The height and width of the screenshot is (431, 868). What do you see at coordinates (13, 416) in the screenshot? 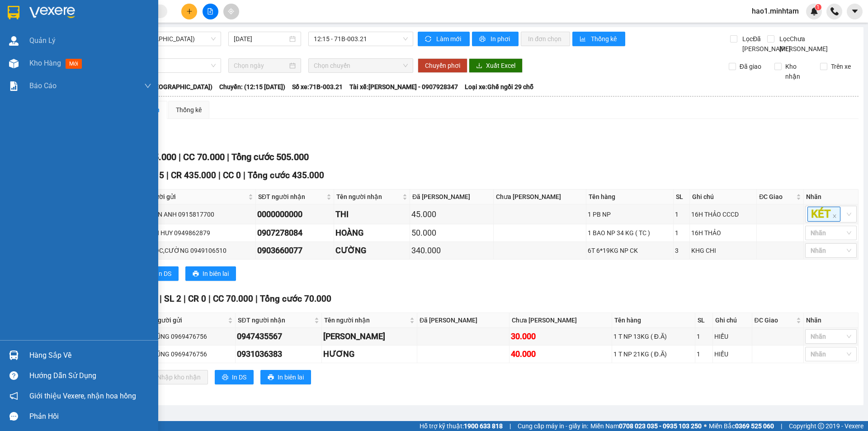
I see `span: message` at bounding box center [13, 416].